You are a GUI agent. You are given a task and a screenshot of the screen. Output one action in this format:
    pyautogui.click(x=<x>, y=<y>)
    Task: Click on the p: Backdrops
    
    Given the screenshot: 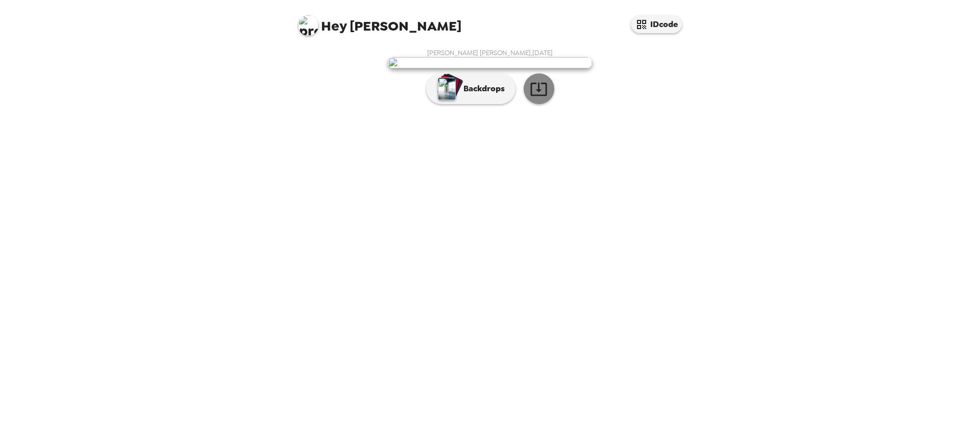 What is the action you would take?
    pyautogui.click(x=482, y=89)
    